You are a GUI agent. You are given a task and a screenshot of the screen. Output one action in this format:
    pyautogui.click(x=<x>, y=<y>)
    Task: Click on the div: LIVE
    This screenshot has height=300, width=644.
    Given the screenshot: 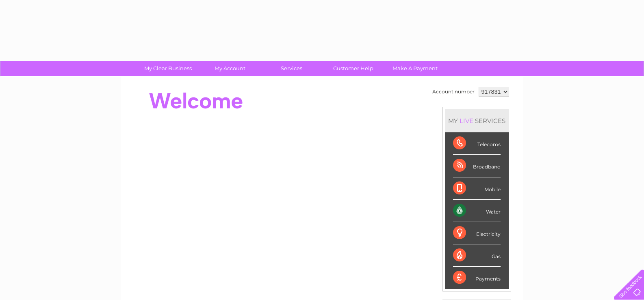 What is the action you would take?
    pyautogui.click(x=467, y=120)
    